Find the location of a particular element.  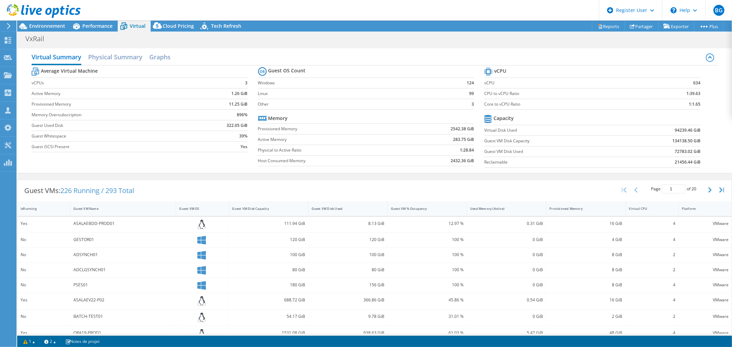

b: 1:1.65 is located at coordinates (694, 104).